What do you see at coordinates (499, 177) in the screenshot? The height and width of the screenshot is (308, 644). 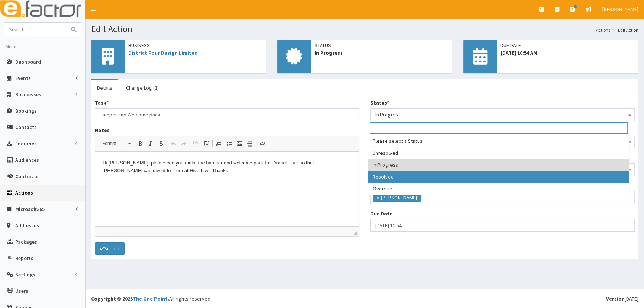 I see `li: Resolved` at bounding box center [499, 177].